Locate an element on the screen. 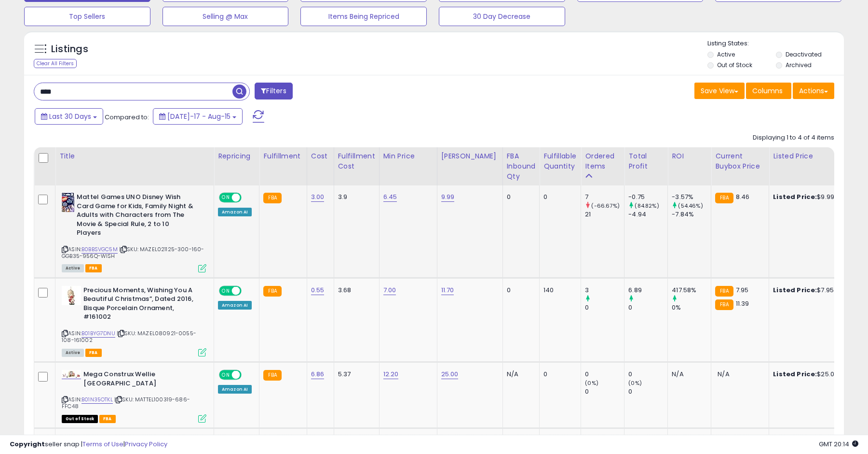 Image resolution: width=868 pixels, height=454 pixels. a: B0BBSVGC5M is located at coordinates (99, 249).